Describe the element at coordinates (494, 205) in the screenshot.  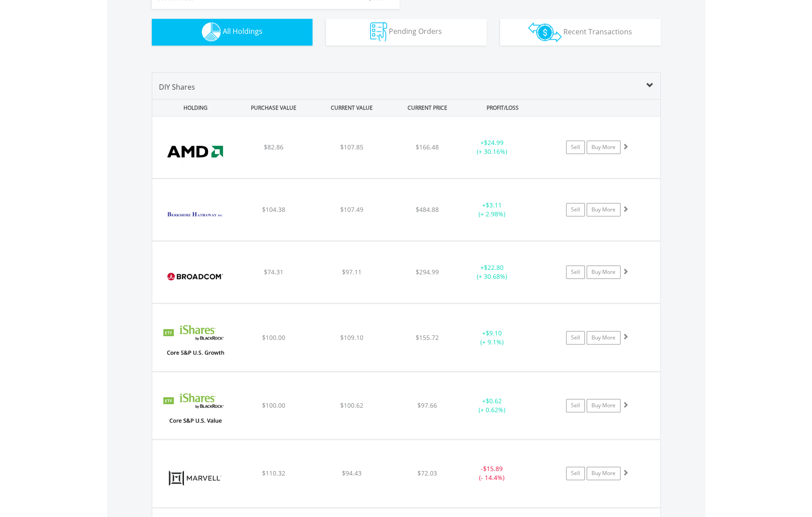
I see `span: $3.11` at that location.